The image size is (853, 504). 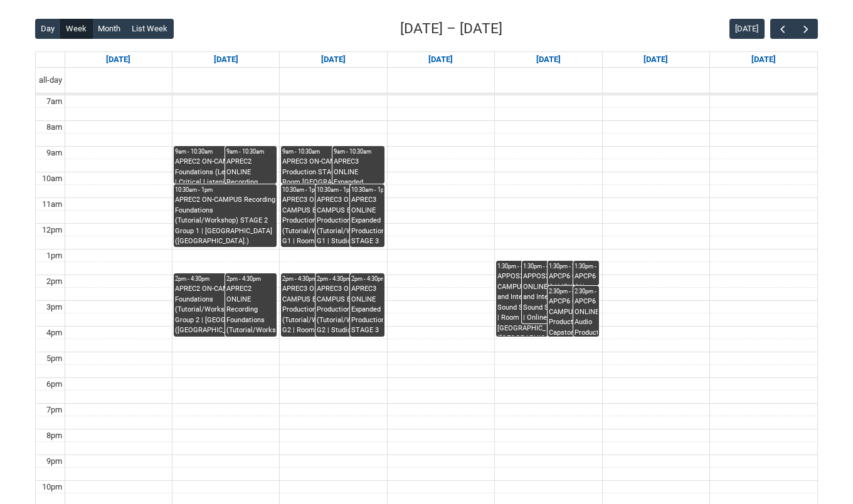 What do you see at coordinates (573, 278) in the screenshot?
I see `div: APCP6 ON-CAMPUS Audio Production Capstone Project (LECTURE) | Room 107- Theatrette ([GEOGRAPHIC_D...` at bounding box center [573, 278].